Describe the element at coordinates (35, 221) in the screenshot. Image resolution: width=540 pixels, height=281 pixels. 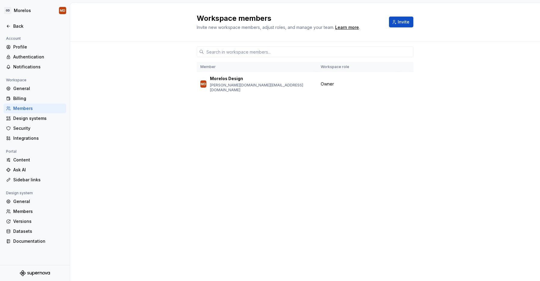
I see `a: Versions` at that location.